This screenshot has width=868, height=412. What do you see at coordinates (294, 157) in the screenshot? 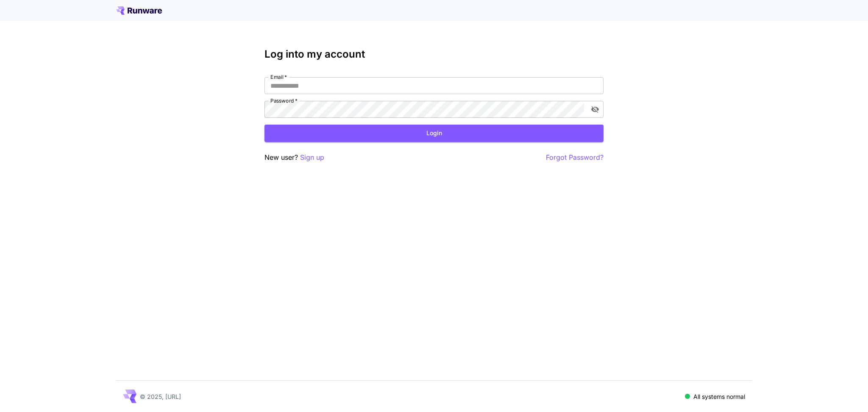
I see `p: New user?` at bounding box center [294, 157].